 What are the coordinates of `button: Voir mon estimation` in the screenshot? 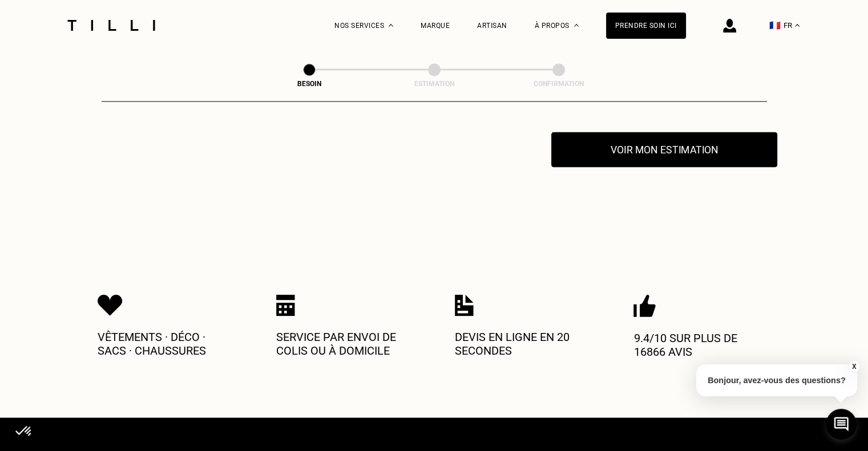 It's located at (664, 150).